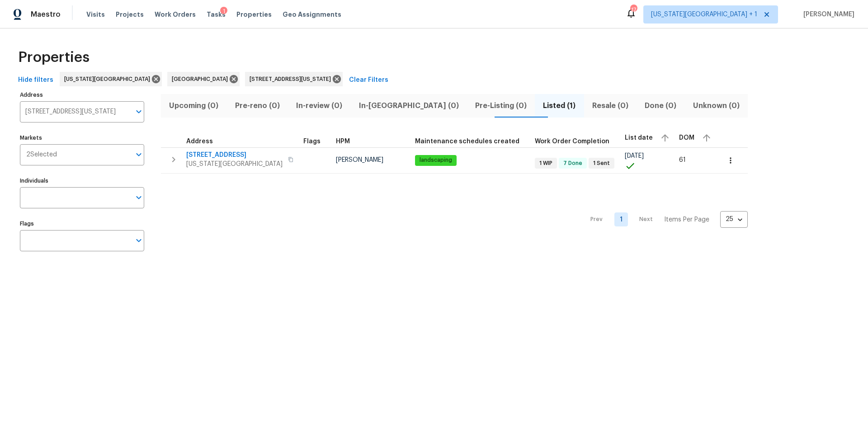 Image resolution: width=868 pixels, height=433 pixels. Describe the element at coordinates (199, 142) in the screenshot. I see `span: Address` at that location.